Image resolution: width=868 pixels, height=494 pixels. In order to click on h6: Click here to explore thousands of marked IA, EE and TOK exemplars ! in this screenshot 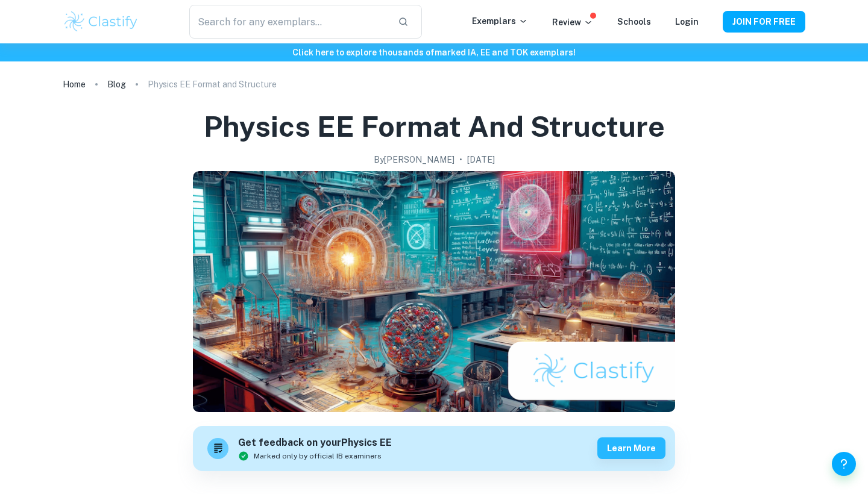, I will do `click(434, 52)`.